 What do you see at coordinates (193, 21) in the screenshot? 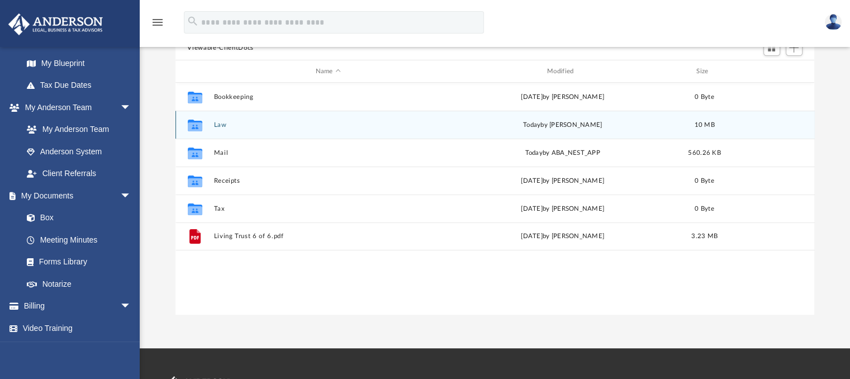
I see `i: search` at bounding box center [193, 21].